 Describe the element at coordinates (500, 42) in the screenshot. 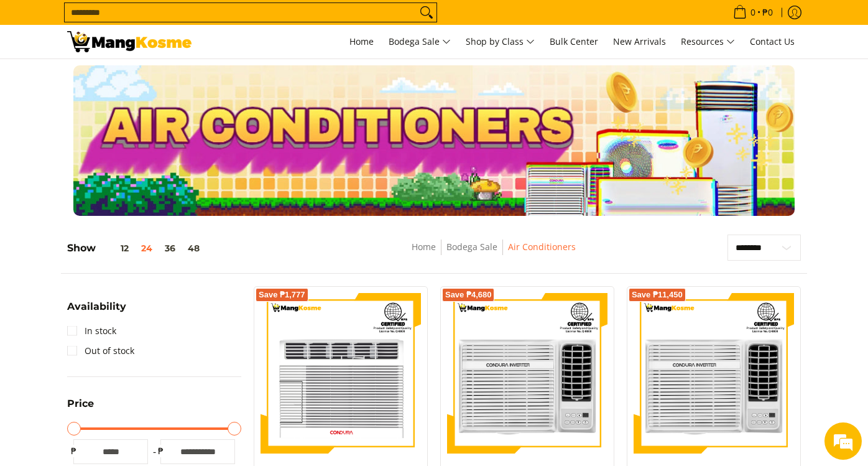

I see `span: Shop by Class` at that location.